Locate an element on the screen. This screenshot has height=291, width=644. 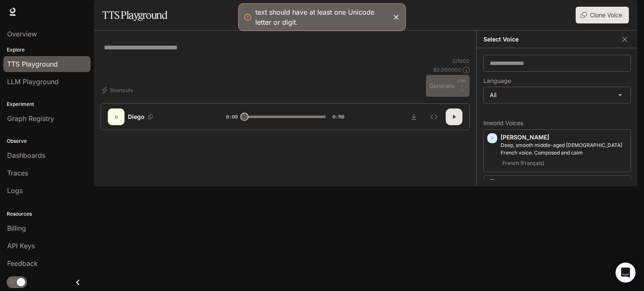
p: Inworld Voices is located at coordinates (557, 123).